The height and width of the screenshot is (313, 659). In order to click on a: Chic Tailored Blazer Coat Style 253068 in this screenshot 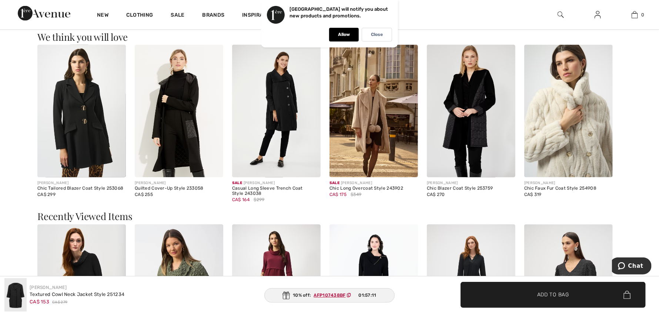, I will do `click(81, 111)`.